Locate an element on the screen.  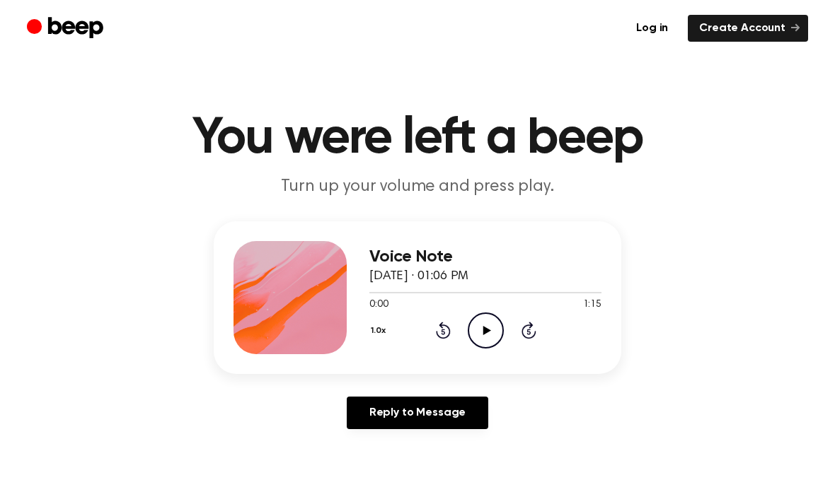
button: 1.0x is located at coordinates (380, 331).